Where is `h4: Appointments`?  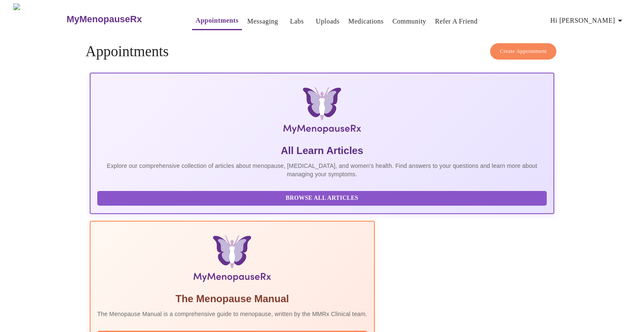
h4: Appointments is located at coordinates (322, 51).